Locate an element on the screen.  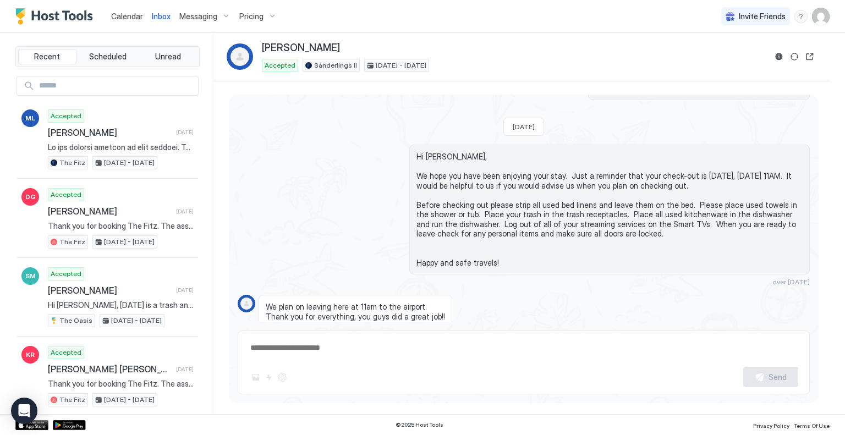
div: Send is located at coordinates (777, 377).